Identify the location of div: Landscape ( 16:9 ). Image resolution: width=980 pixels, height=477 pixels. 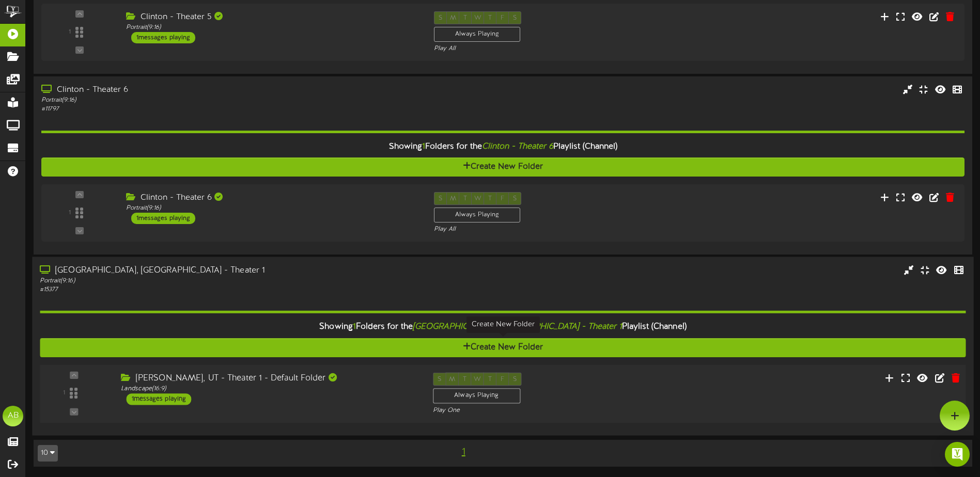
(269, 389).